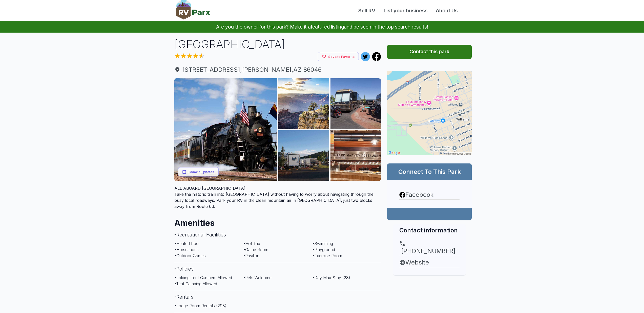 The width and height of the screenshot is (644, 313). What do you see at coordinates (323, 249) in the screenshot?
I see `span: • Playground` at bounding box center [323, 249].